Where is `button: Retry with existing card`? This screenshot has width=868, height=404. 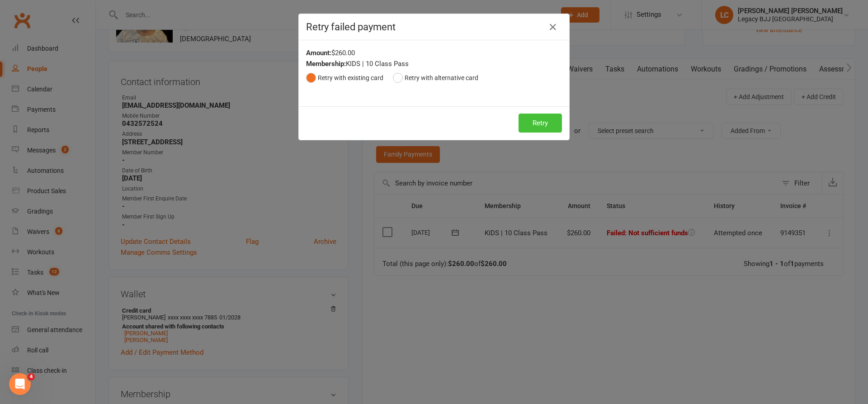 button: Retry with existing card is located at coordinates (345, 78).